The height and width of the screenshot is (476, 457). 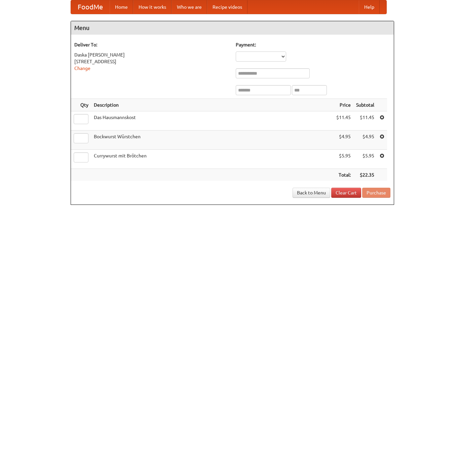 What do you see at coordinates (90, 7) in the screenshot?
I see `a: FoodMe` at bounding box center [90, 7].